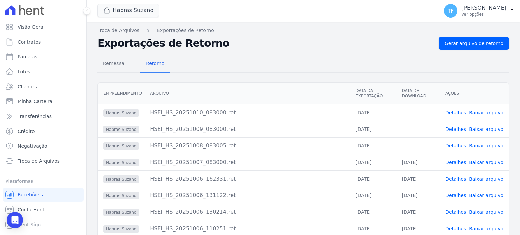 The width and height of the screenshot is (520, 235). What do you see at coordinates (247, 113) in the screenshot?
I see `div: HSEI_HS_20251010_083000.ret` at bounding box center [247, 113].